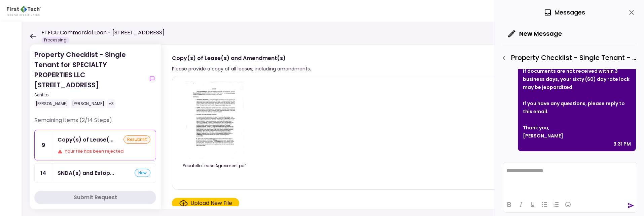 Image resolution: width=644 pixels, height=216 pixels. Describe the element at coordinates (241, 69) in the screenshot. I see `div: Please provide a copy of all leases, including amendments.` at that location.